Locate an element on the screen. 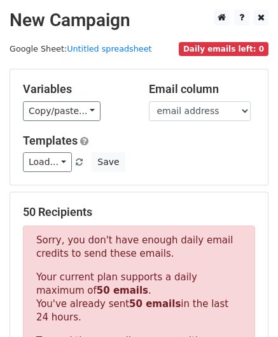  h5: Variables is located at coordinates (76, 89).